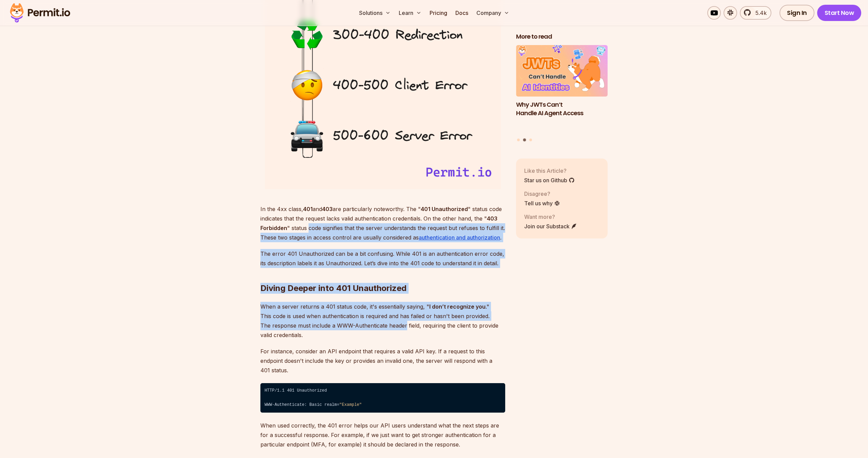 The width and height of the screenshot is (868, 458). What do you see at coordinates (457, 306) in the screenshot?
I see `strong: I don’t recognize you` at bounding box center [457, 306].